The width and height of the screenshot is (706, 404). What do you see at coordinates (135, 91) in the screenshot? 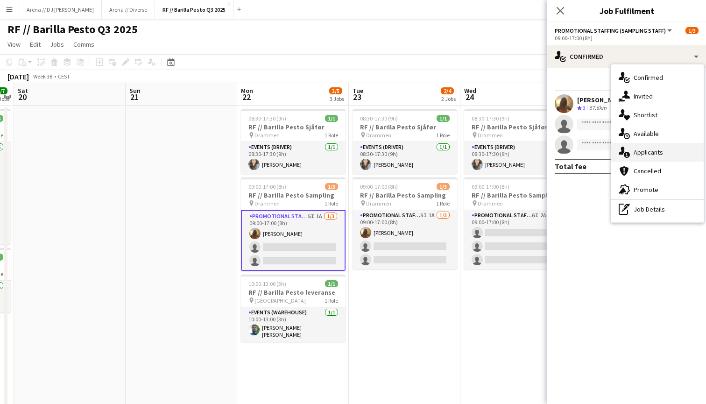
I see `span: Sun` at bounding box center [135, 91].